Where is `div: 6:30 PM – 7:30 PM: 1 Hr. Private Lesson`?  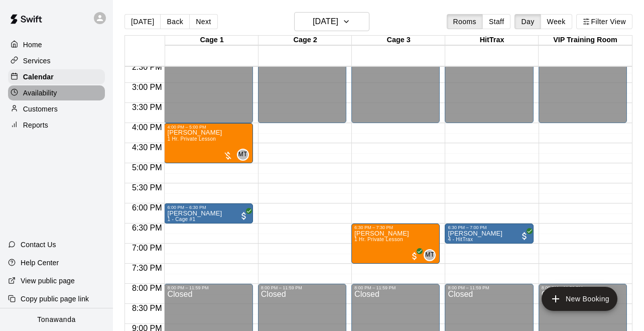
div: 6:30 PM – 7:30 PM: 1 Hr. Private Lesson is located at coordinates (395, 243).